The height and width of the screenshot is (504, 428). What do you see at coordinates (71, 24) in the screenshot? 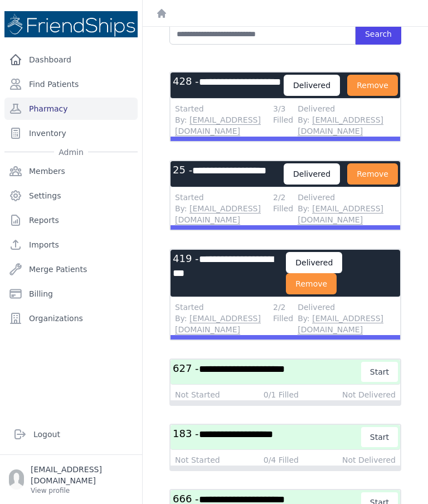
I see `img: Medical Missions EMR` at bounding box center [71, 24].